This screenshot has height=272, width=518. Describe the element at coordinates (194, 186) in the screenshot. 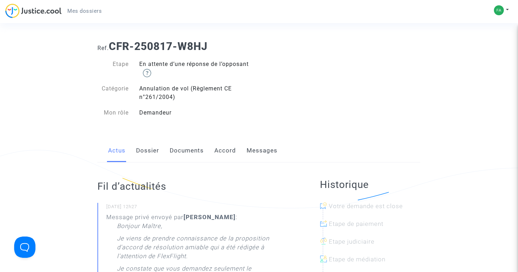

I see `h2: Fil d’actualités` at that location.